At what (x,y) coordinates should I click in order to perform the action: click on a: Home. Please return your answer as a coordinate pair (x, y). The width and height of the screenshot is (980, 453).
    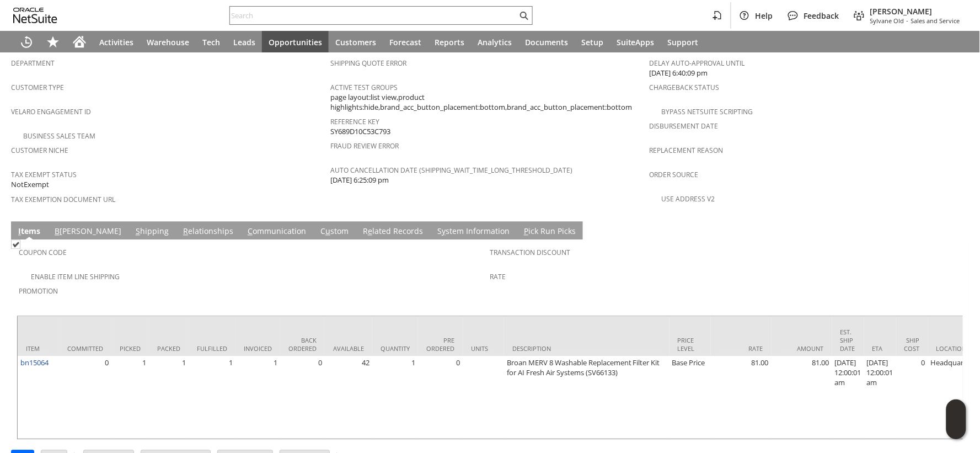
    Looking at the image, I should click on (80, 42).